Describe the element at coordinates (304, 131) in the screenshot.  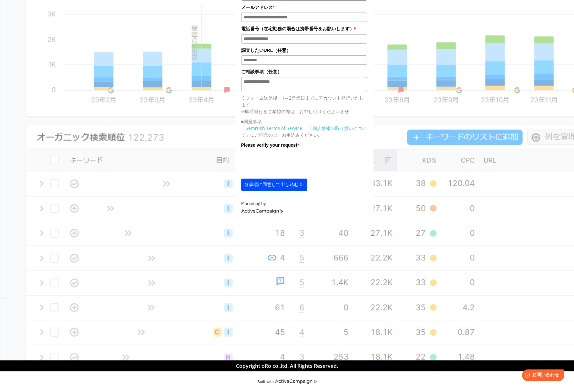
I see `p: にご同意の上、お申込みください。` at that location.